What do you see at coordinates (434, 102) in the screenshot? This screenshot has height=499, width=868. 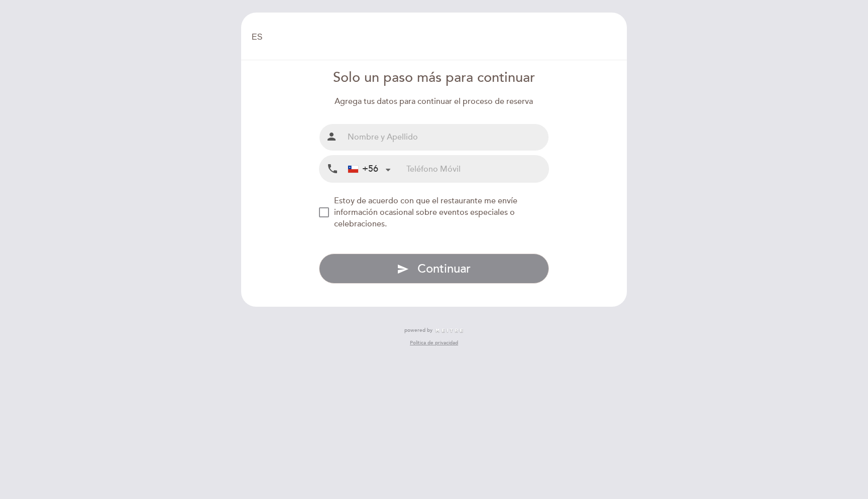 I see `div: Agrega tus datos para continuar el proceso de reserva` at bounding box center [434, 102].